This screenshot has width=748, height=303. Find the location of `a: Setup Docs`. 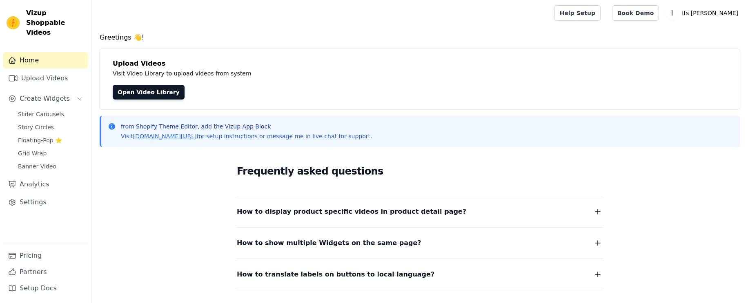

a: Setup Docs is located at coordinates (45, 289).